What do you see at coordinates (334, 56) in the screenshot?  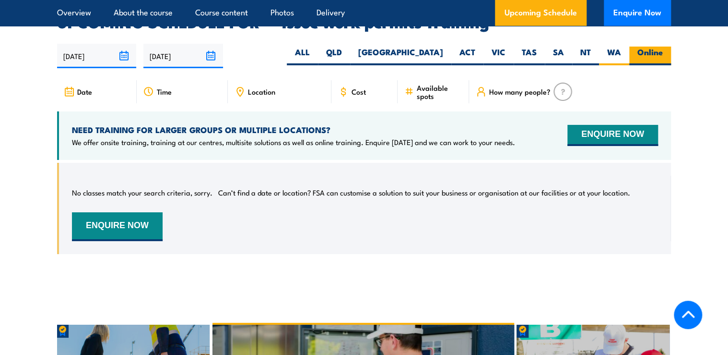 I see `label: QLD` at bounding box center [334, 56].